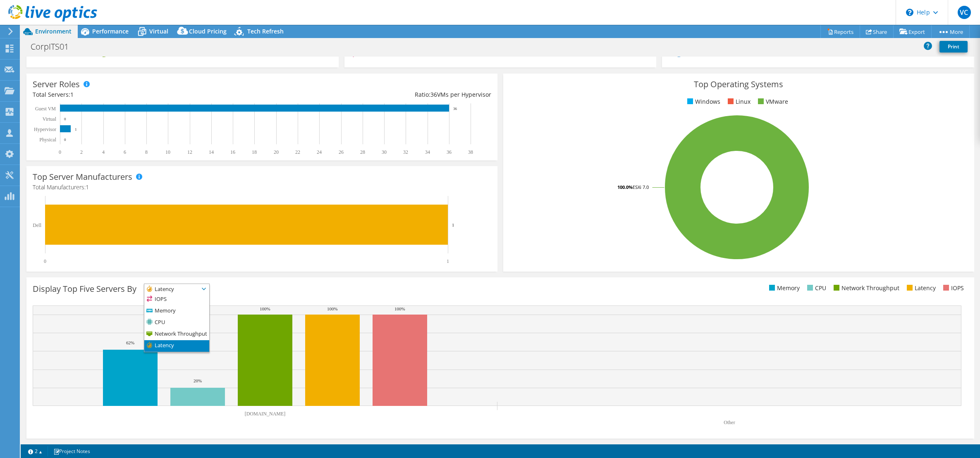 The image size is (980, 458). Describe the element at coordinates (45, 130) in the screenshot. I see `text: Hypervisor` at that location.